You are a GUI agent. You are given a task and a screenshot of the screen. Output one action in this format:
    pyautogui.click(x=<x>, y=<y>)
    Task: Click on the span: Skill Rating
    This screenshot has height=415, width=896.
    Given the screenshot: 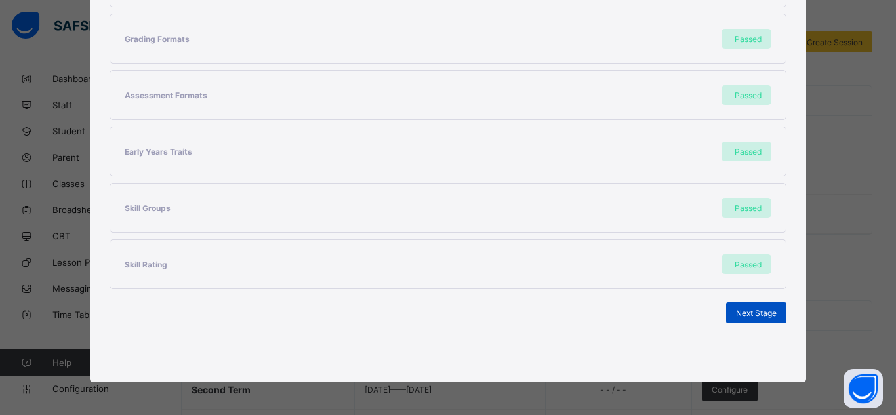 What is the action you would take?
    pyautogui.click(x=146, y=264)
    